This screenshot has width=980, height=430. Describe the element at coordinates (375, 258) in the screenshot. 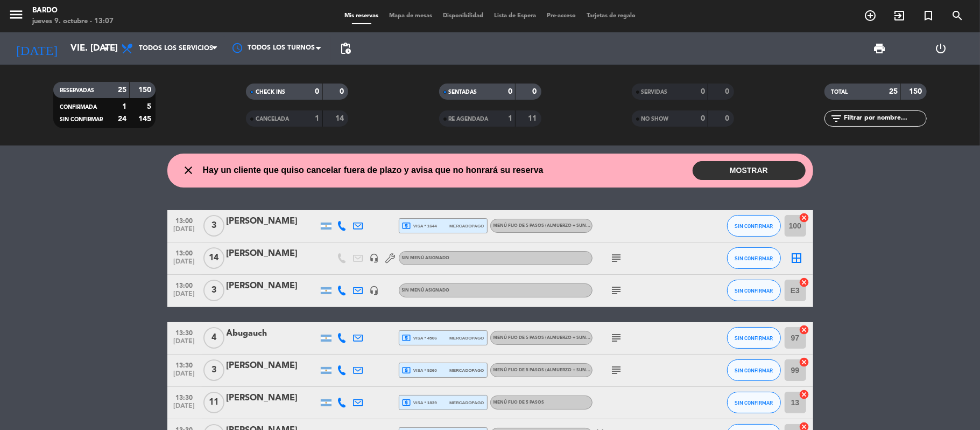

I see `i: headset_mic` at that location.